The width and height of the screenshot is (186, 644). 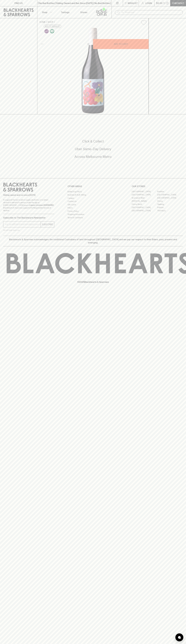 I want to click on a: FAQ's, so click(x=93, y=208).